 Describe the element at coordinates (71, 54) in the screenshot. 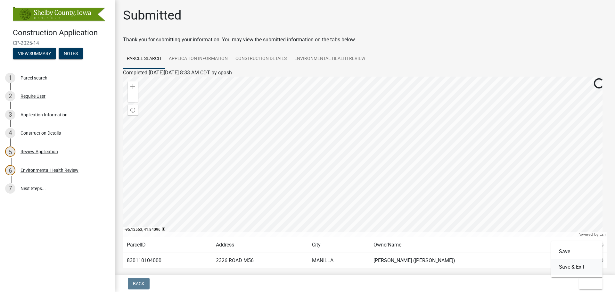

I see `wm-modal-confirm: Notes` at that location.